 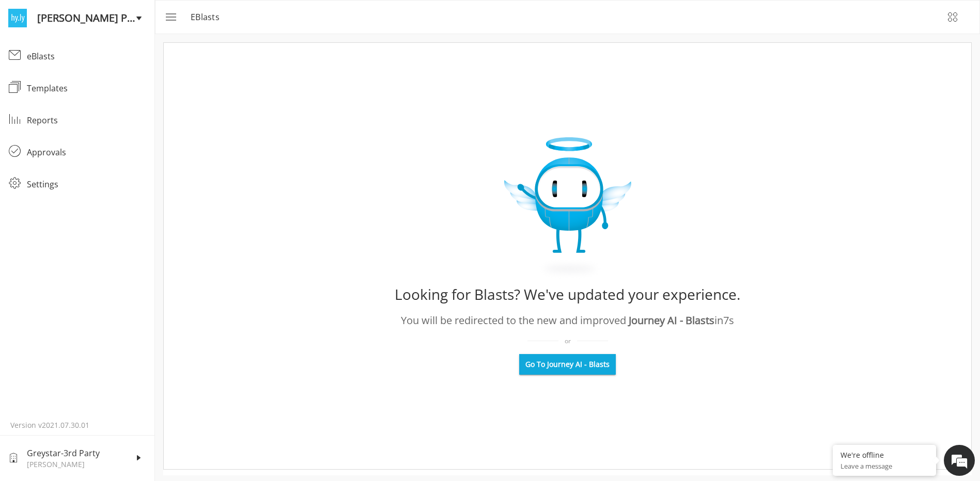 What do you see at coordinates (568, 342) in the screenshot?
I see `div: or` at bounding box center [568, 342].